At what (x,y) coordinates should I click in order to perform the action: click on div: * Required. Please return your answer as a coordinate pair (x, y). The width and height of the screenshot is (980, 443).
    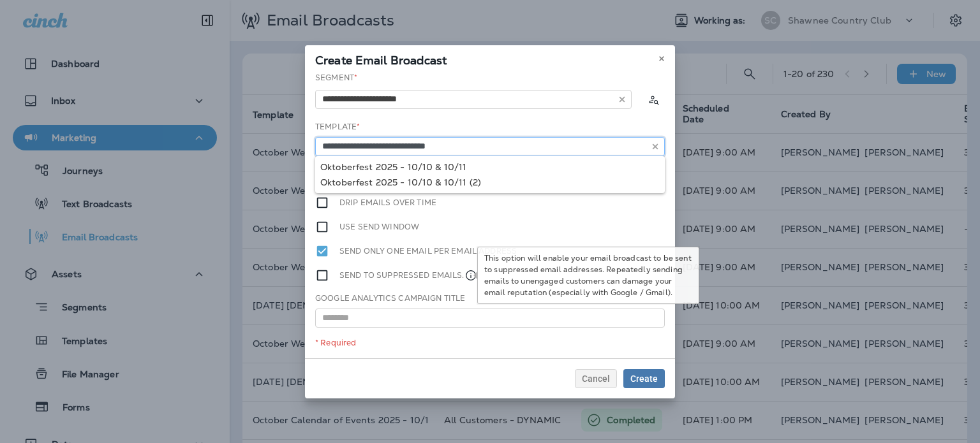
    Looking at the image, I should click on (490, 343).